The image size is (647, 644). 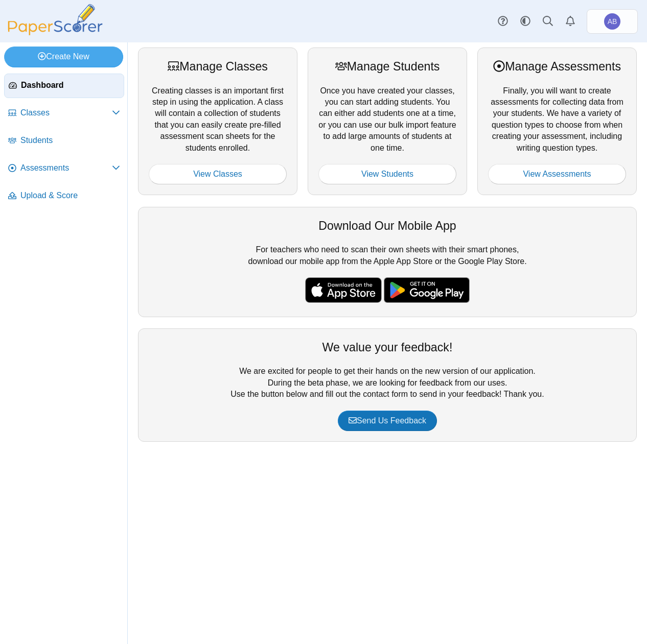 I want to click on span: Assessments, so click(x=66, y=168).